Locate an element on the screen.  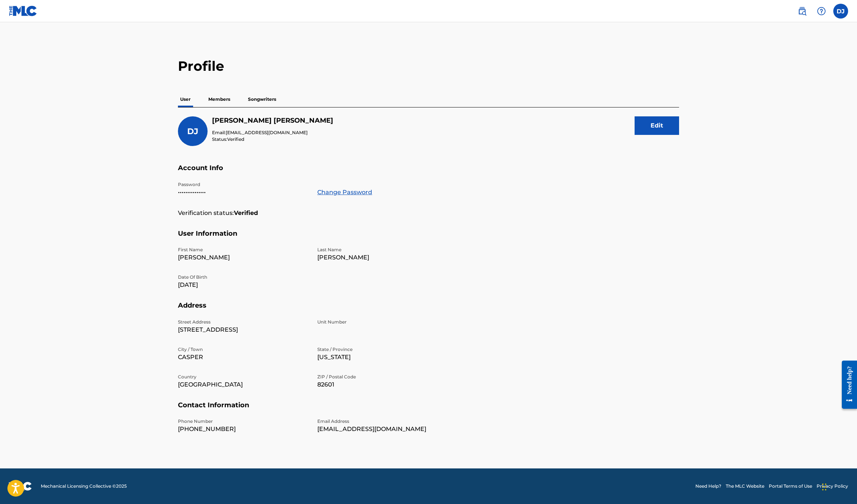
a: Portal Terms of Use is located at coordinates (790, 486).